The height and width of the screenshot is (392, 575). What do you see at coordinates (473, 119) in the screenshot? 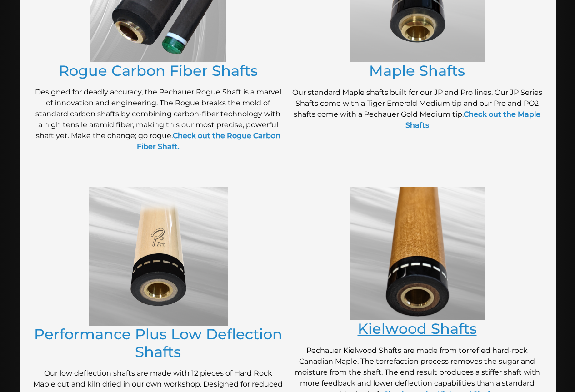
I see `a: Check out the Maple Shafts` at bounding box center [473, 119].